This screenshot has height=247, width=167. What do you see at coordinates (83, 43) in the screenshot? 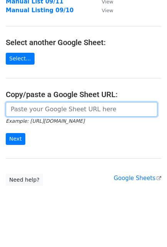
I see `h4: Select another Google Sheet:` at bounding box center [83, 43].